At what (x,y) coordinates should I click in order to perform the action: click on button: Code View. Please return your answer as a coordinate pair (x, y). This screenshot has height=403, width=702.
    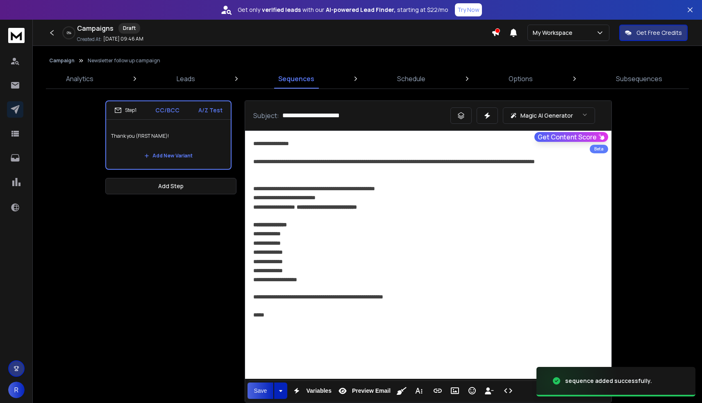
    Looking at the image, I should click on (508, 390).